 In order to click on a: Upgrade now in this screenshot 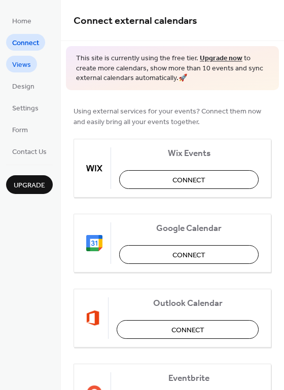, I will do `click(221, 58)`.